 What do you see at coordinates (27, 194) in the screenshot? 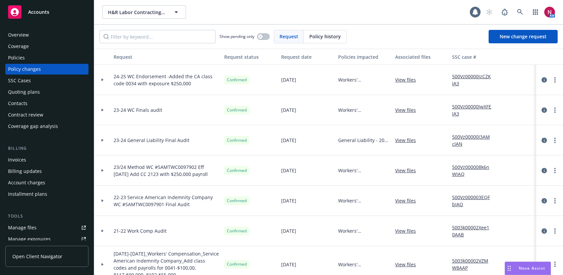
I see `div: Installment plans` at bounding box center [27, 194].